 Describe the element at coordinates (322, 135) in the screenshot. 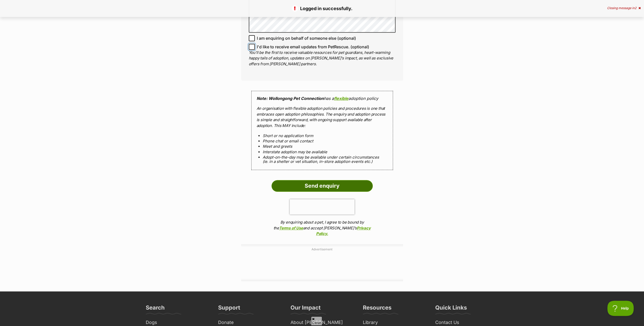

I see `li: Short or no application form` at that location.